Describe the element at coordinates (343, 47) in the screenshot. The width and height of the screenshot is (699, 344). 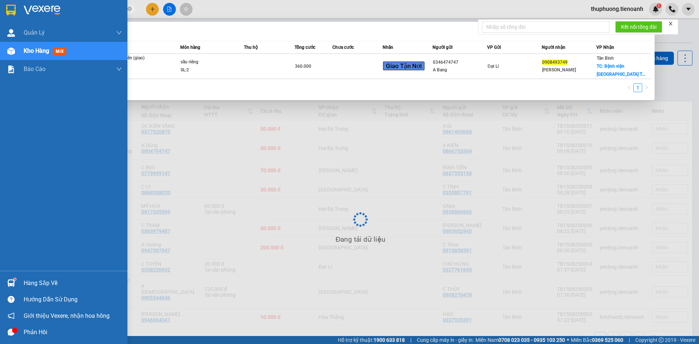
I see `span: Chưa cước` at that location.